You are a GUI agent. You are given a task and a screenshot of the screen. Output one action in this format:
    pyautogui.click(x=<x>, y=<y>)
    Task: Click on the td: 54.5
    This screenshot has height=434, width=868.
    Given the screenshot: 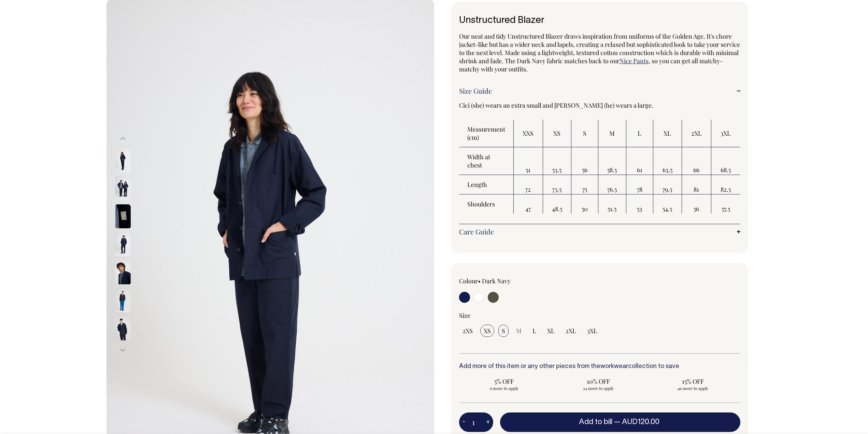 What is the action you would take?
    pyautogui.click(x=667, y=204)
    